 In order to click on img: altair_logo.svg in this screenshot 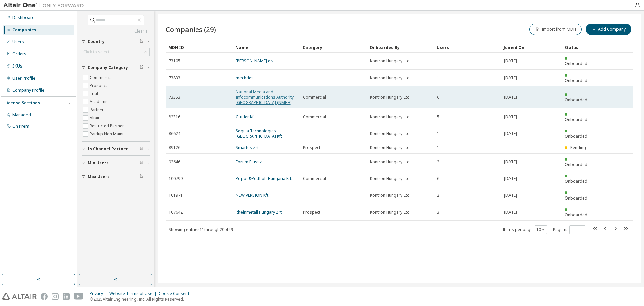, I will do `click(19, 296)`.